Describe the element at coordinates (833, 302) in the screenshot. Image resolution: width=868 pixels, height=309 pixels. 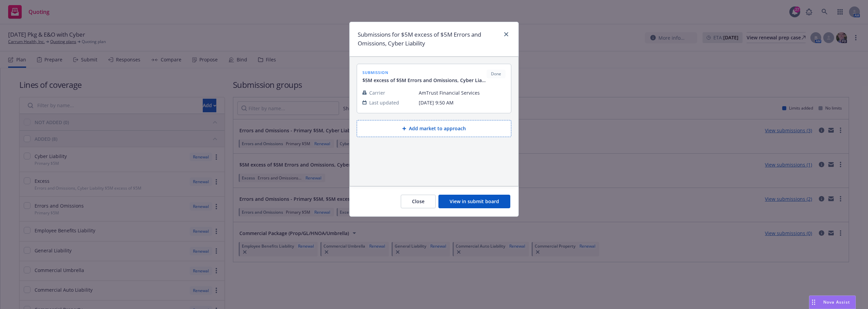
I see `button: Nova Assist` at that location.